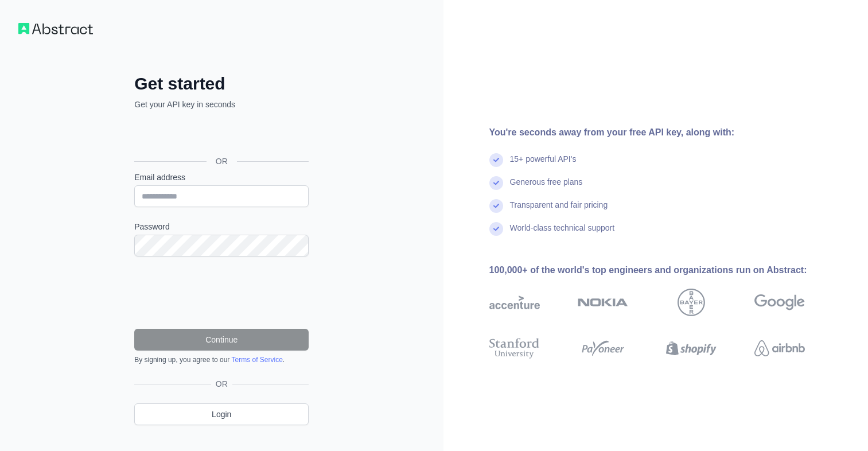 The image size is (868, 451). I want to click on img: google, so click(780, 302).